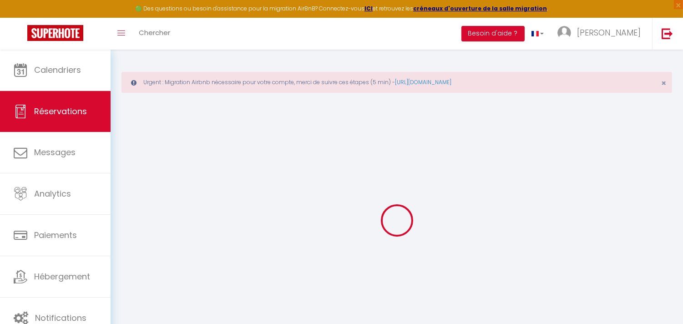 The height and width of the screenshot is (324, 683). Describe the element at coordinates (369, 8) in the screenshot. I see `strong: ICI` at that location.